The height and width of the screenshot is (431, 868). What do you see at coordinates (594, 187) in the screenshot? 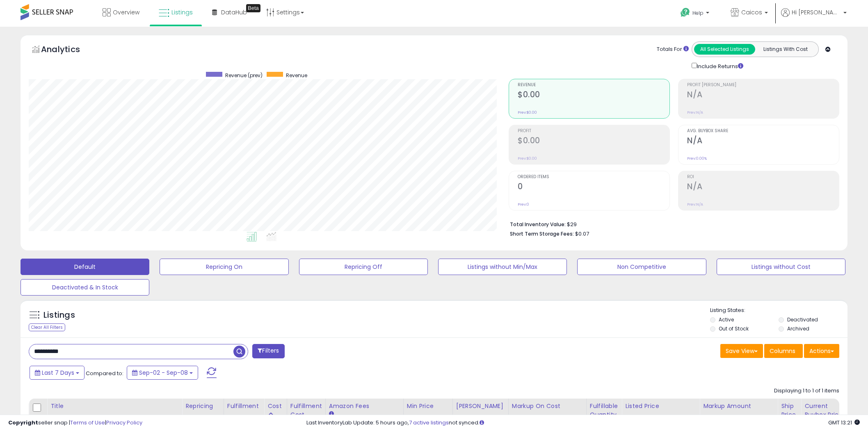
I see `h2: 0` at bounding box center [594, 187].